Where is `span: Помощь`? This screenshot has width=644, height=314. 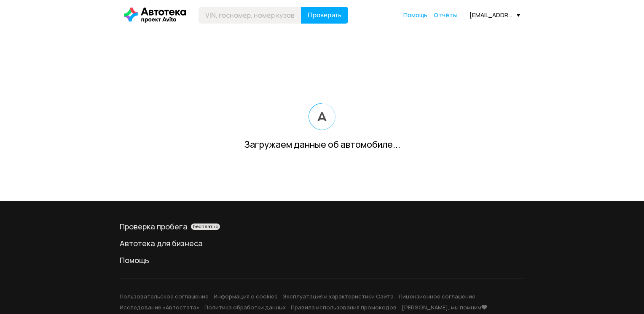
span: Помощь is located at coordinates (415, 15).